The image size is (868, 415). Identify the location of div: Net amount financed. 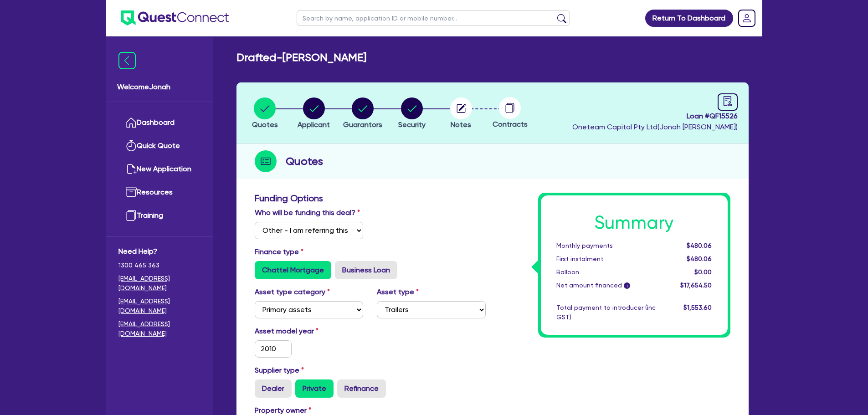
(606, 285).